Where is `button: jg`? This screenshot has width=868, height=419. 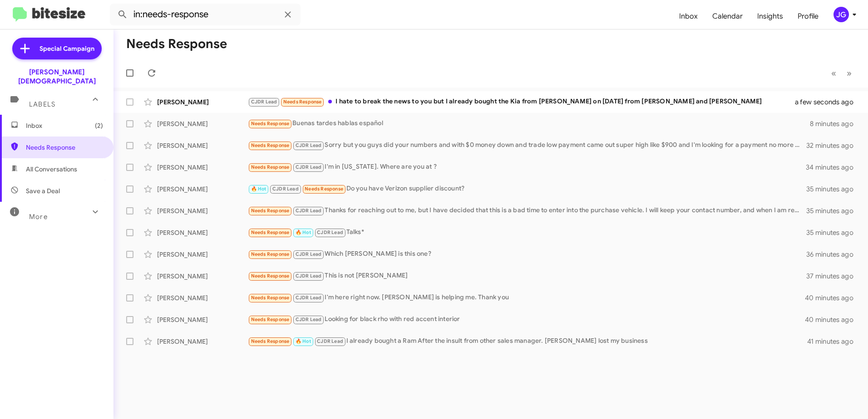 button: jg is located at coordinates (842, 14).